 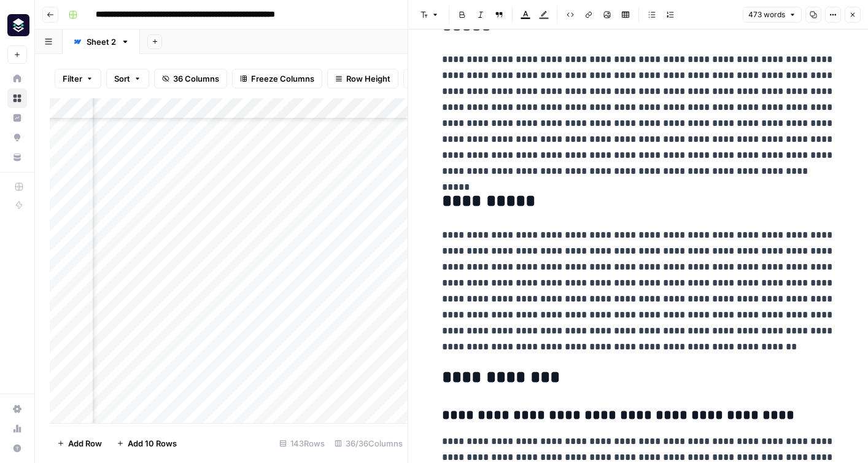 What do you see at coordinates (17, 25) in the screenshot?
I see `button: Workspace: Platformengineering.org` at bounding box center [17, 25].